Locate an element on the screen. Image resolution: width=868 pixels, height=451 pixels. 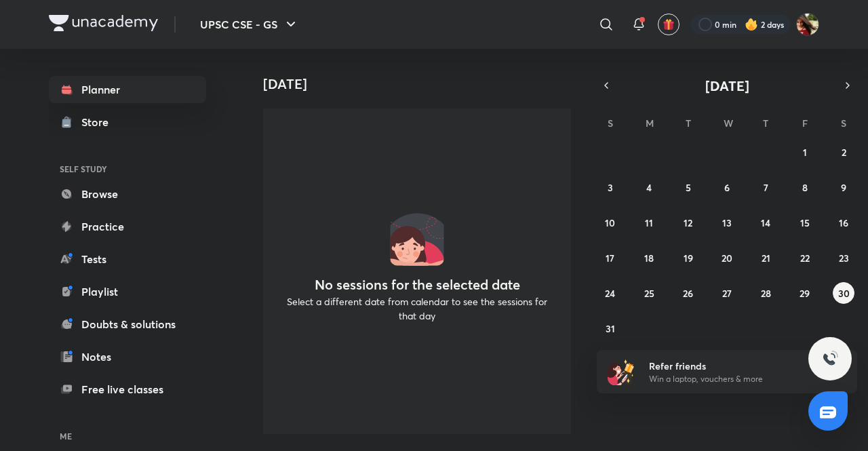
button: August 13, 2025 is located at coordinates (727, 223).